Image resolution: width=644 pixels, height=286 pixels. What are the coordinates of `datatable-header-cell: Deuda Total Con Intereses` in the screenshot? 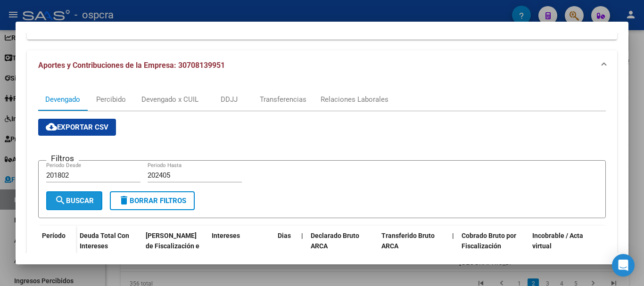 It's located at (109, 247).